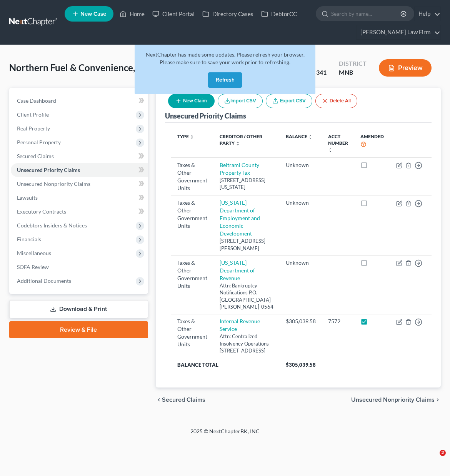  I want to click on div: 2025 © NextChapterBK, INC, so click(225, 435).